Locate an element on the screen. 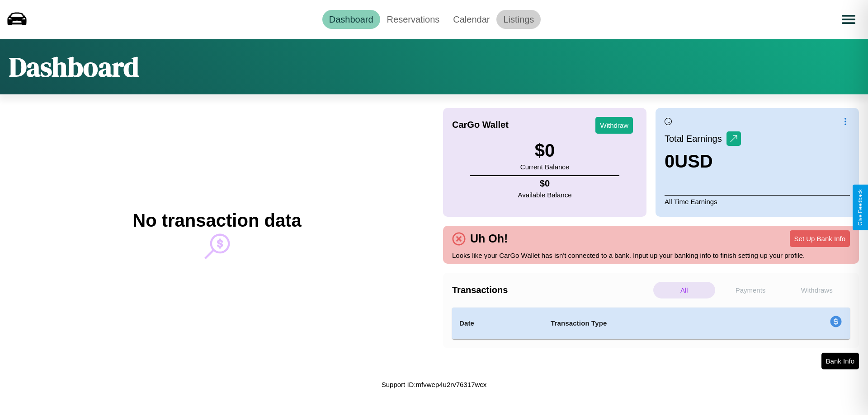 This screenshot has height=415, width=868. h4: Date is located at coordinates (497, 324).